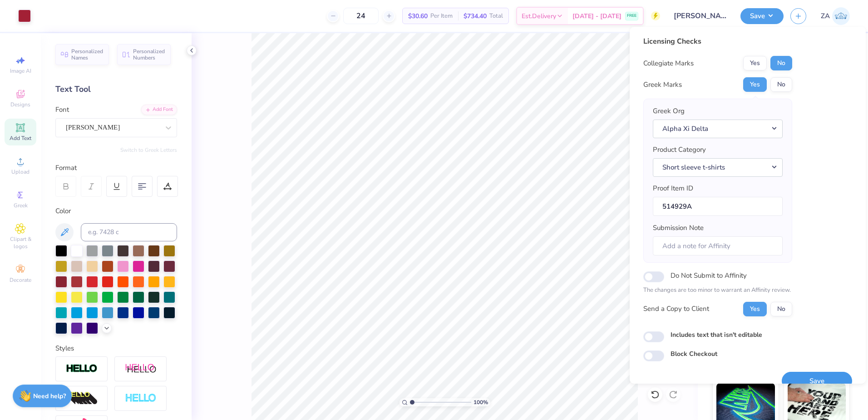  I want to click on img: Zuriel Alaba, so click(841, 16).